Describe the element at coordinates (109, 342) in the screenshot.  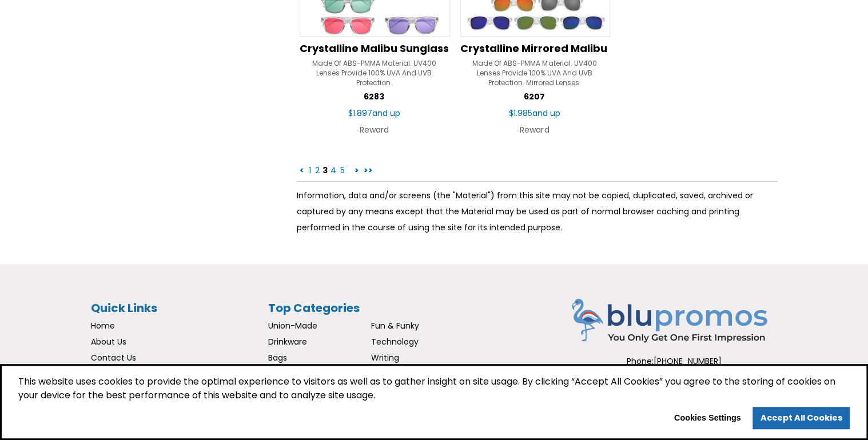
I see `a: About Us` at that location.